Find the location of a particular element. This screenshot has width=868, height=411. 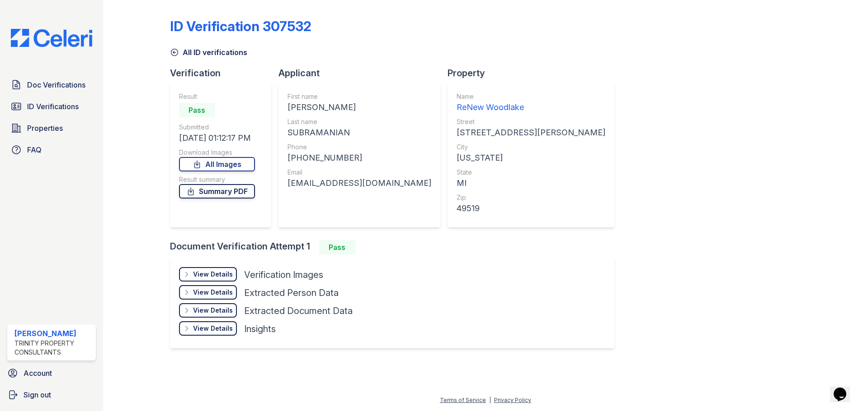

div: City is located at coordinates (531, 147).